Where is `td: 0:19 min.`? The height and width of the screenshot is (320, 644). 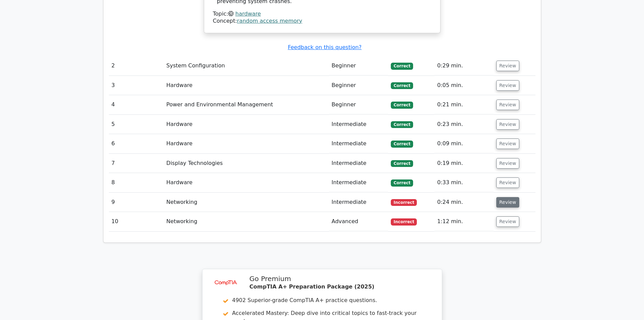
td: 0:19 min. is located at coordinates (464, 163).